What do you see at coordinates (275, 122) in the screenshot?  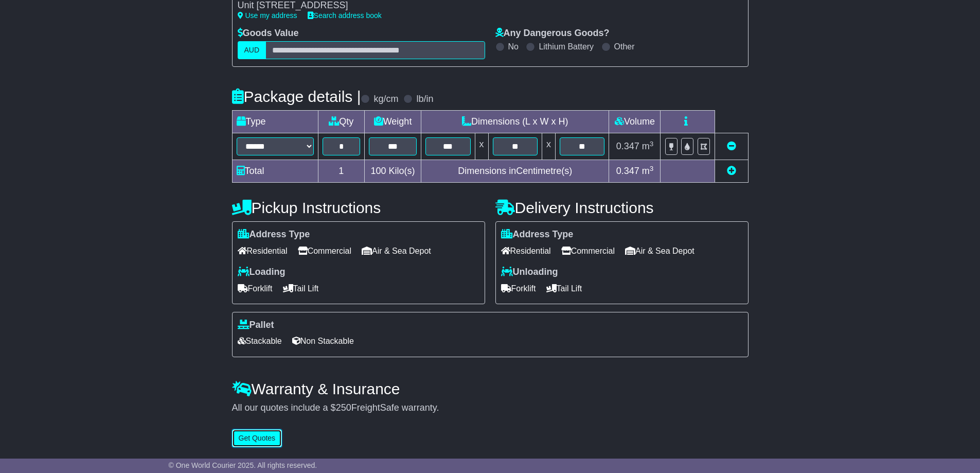 I see `td: Type` at bounding box center [275, 122].